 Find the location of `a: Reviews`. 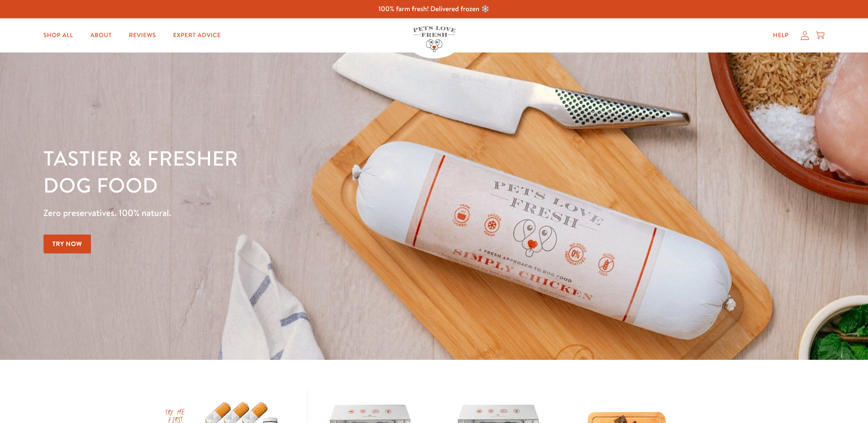

a: Reviews is located at coordinates (143, 36).